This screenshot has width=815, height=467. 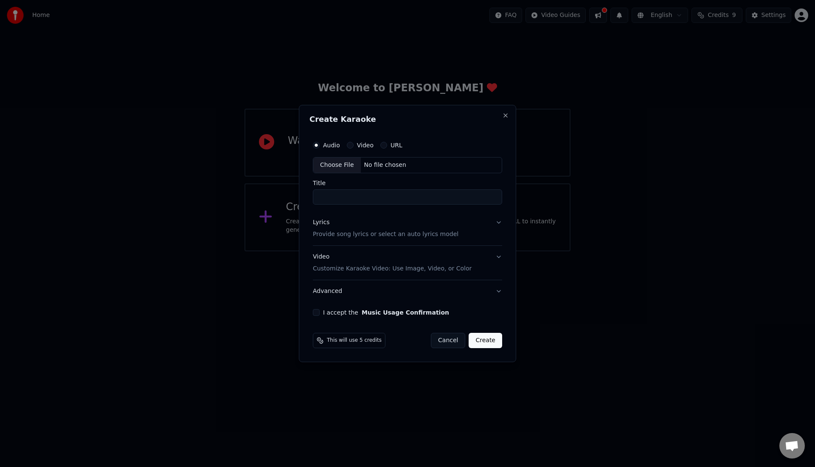 I want to click on button: Create, so click(x=485, y=340).